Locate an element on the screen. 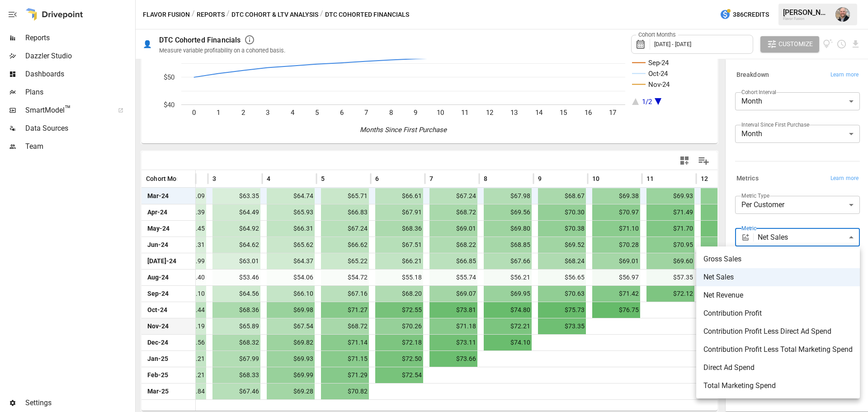  span: Contribution Profit is located at coordinates (778, 313).